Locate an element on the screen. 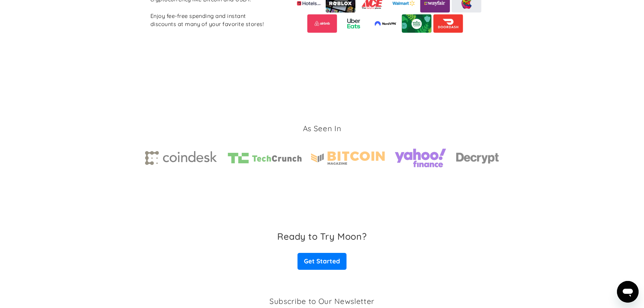 The width and height of the screenshot is (644, 308). img: decrypt is located at coordinates (477, 158).